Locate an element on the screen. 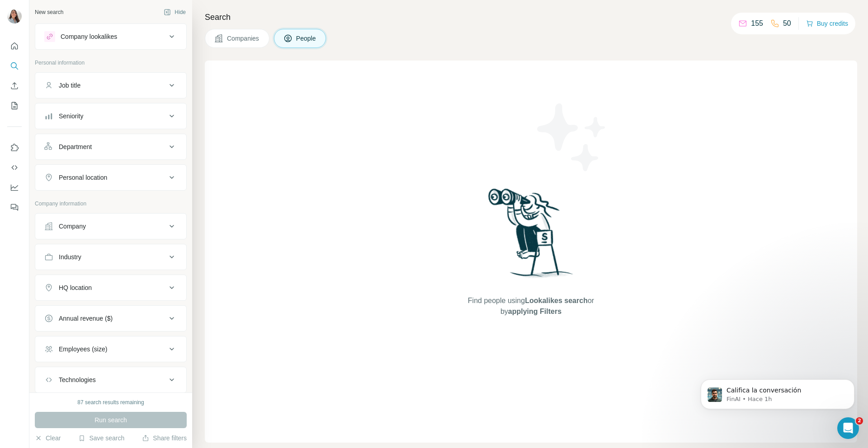  button: Use Surfe on LinkedIn is located at coordinates (14, 148).